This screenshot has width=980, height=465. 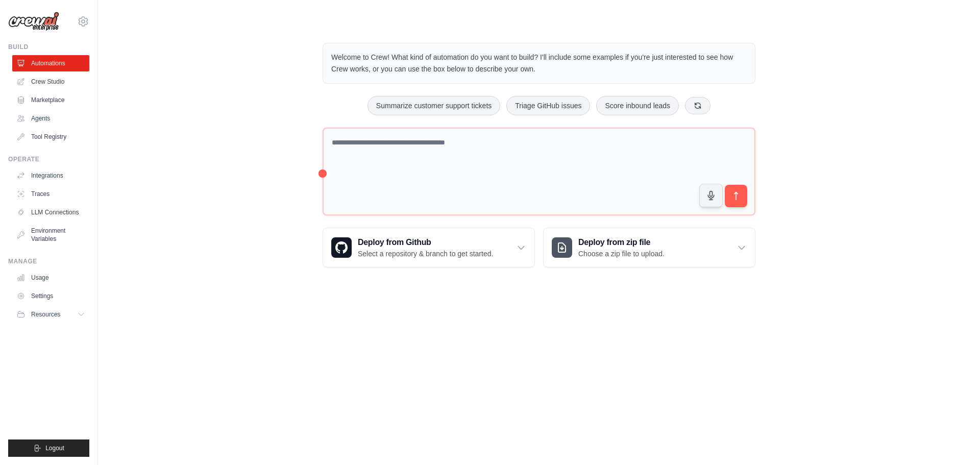 What do you see at coordinates (434, 105) in the screenshot?
I see `button: Summarize customer support tickets` at bounding box center [434, 105].